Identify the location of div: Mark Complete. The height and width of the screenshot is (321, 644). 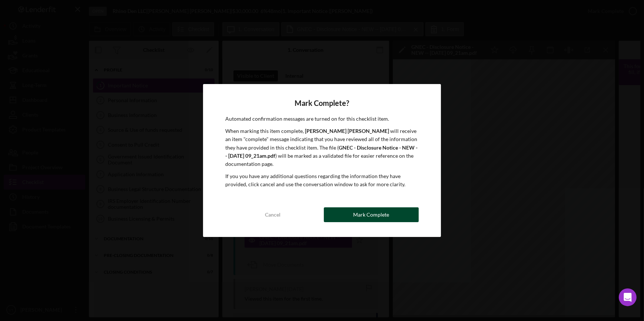
(371, 215).